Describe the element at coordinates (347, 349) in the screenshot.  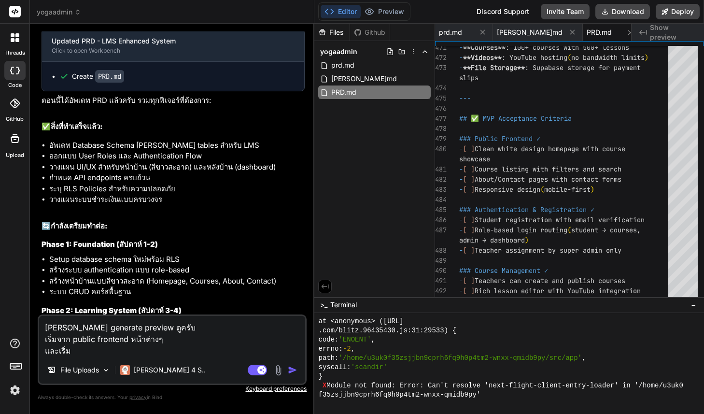
I see `span: -2` at that location.